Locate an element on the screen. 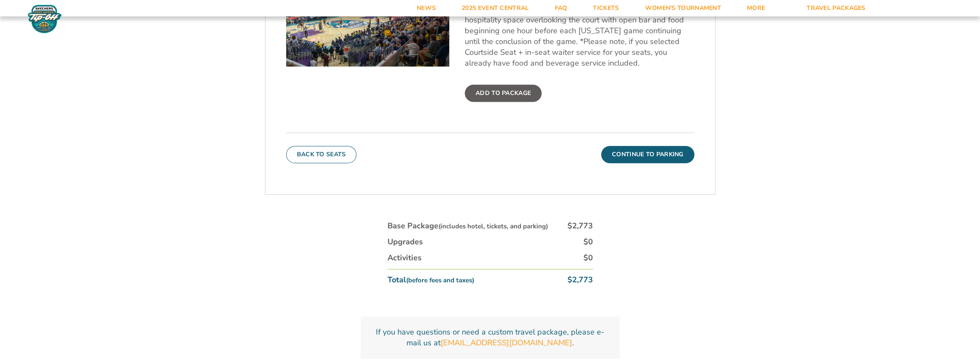 The width and height of the screenshot is (980, 360). small: (before fees and taxes) is located at coordinates (440, 280).